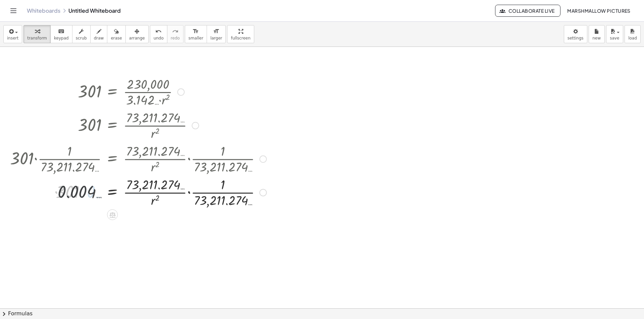  What do you see at coordinates (61, 34) in the screenshot?
I see `button: keyboardkeypad` at bounding box center [61, 34].